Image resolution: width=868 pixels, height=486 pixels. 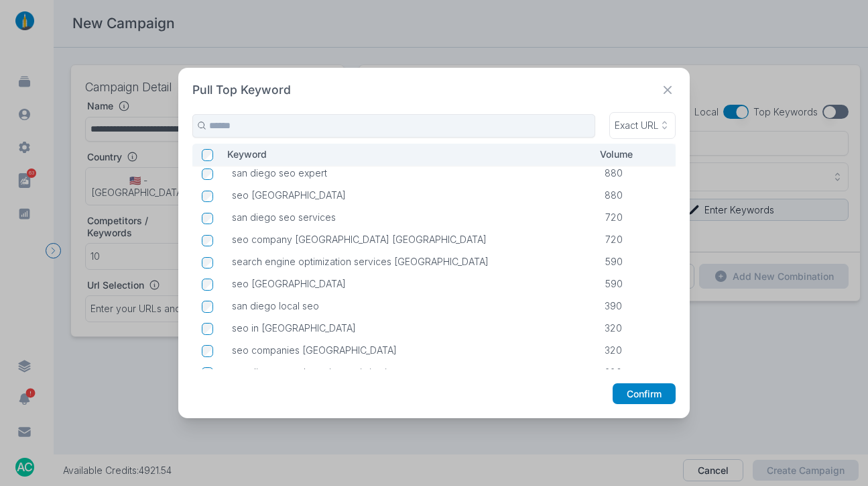 I want to click on p: san diego seo expert, so click(x=409, y=173).